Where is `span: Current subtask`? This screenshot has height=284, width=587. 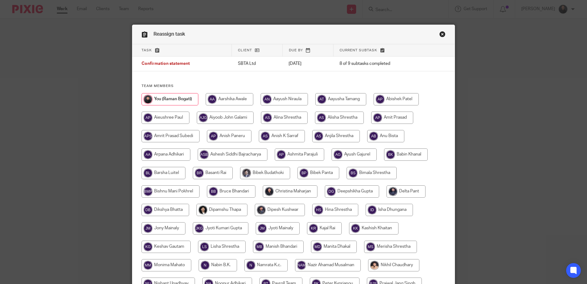 span: Current subtask is located at coordinates (358, 50).